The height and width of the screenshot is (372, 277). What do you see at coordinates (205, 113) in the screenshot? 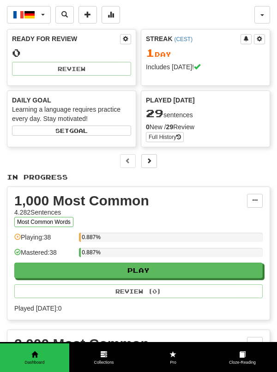
I see `div: sentences` at bounding box center [205, 113].